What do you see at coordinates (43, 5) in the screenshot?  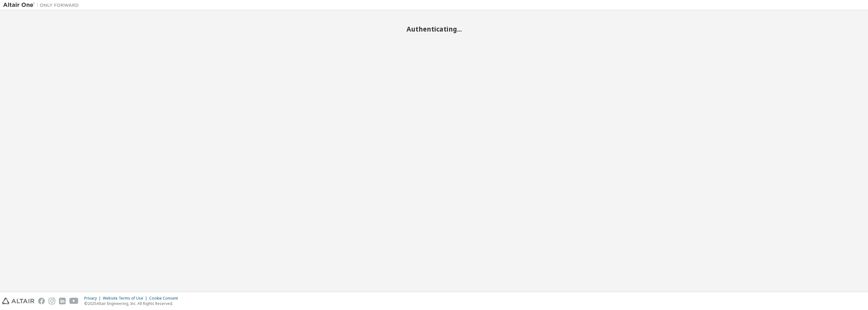 I see `img: Altair One` at bounding box center [43, 5].